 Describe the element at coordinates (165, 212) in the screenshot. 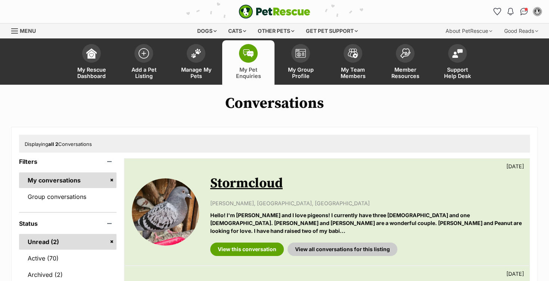

I see `img: Stormcloud` at that location.